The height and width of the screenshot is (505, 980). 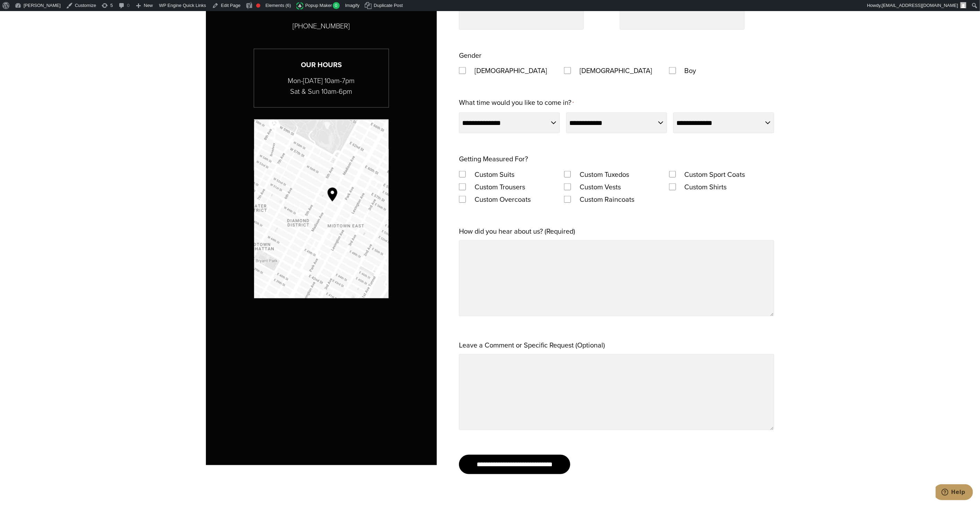 What do you see at coordinates (503, 199) in the screenshot?
I see `label: Custom Overcoats` at bounding box center [503, 199].